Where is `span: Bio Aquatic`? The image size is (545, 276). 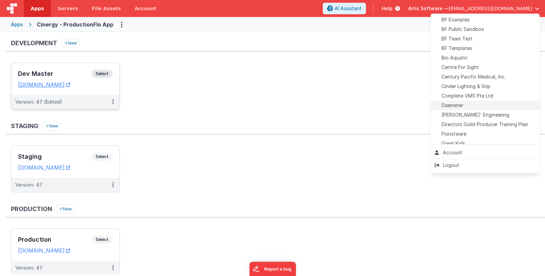 span: Bio Aquatic is located at coordinates (454, 58).